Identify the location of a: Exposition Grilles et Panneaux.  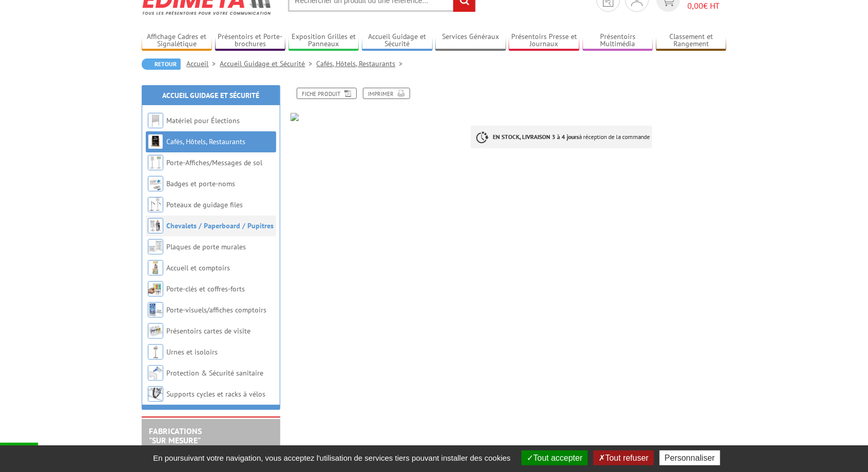
(324, 41).